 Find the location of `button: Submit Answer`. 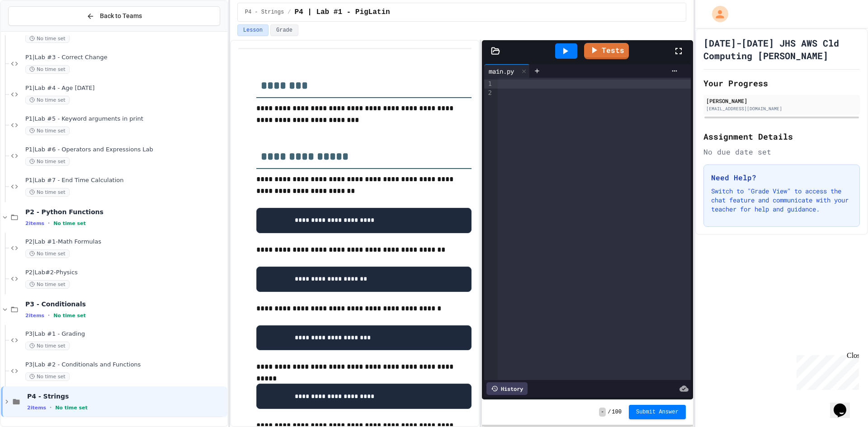

button: Submit Answer is located at coordinates (658, 412).